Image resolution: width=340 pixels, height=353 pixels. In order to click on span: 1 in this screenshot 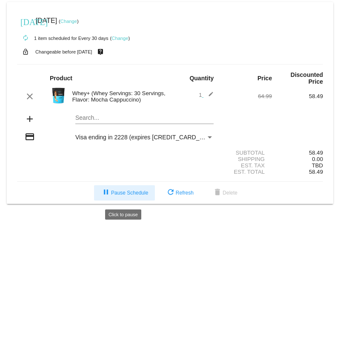, I will do `click(206, 95)`.